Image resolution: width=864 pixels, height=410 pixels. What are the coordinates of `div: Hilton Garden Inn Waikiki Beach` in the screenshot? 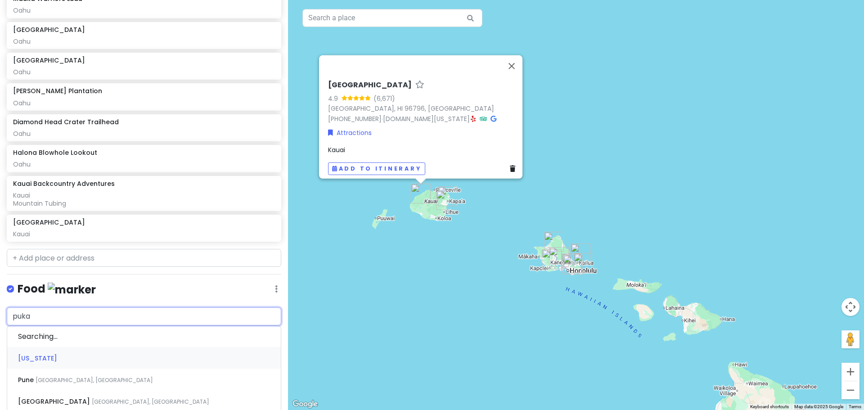 It's located at (571, 263).